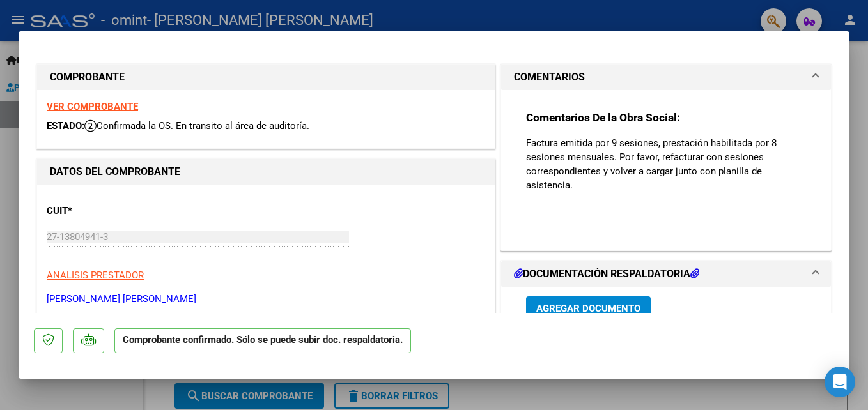 The height and width of the screenshot is (410, 868). What do you see at coordinates (588, 309) in the screenshot?
I see `span: Agregar Documento` at bounding box center [588, 309].